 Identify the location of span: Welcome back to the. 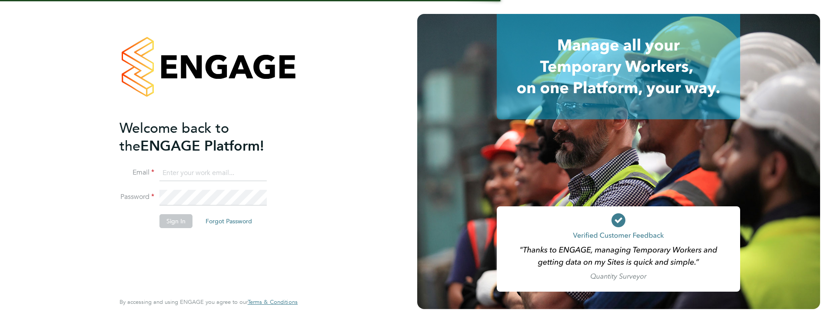
(174, 137).